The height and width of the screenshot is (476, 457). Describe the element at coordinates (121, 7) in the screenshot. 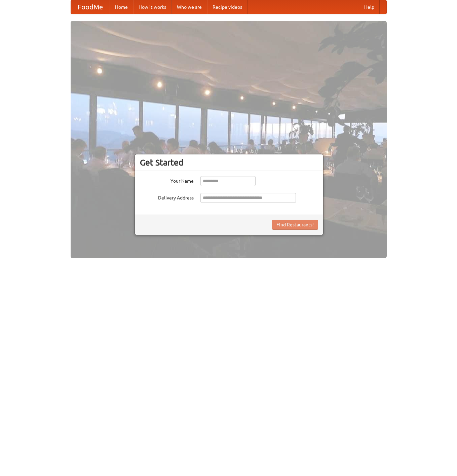

I see `a: Home` at that location.